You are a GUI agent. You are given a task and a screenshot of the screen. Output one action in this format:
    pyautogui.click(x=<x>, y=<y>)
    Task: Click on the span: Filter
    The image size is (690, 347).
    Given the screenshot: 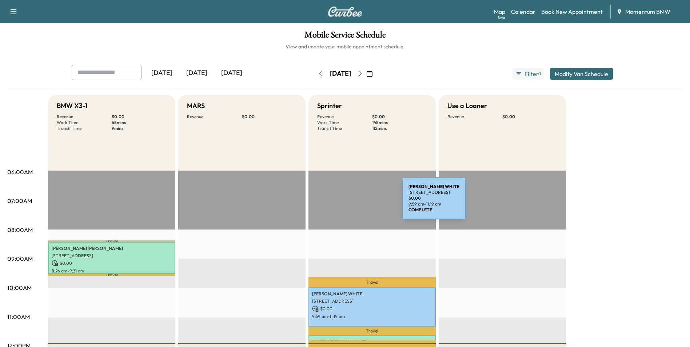 What is the action you would take?
    pyautogui.click(x=531, y=74)
    